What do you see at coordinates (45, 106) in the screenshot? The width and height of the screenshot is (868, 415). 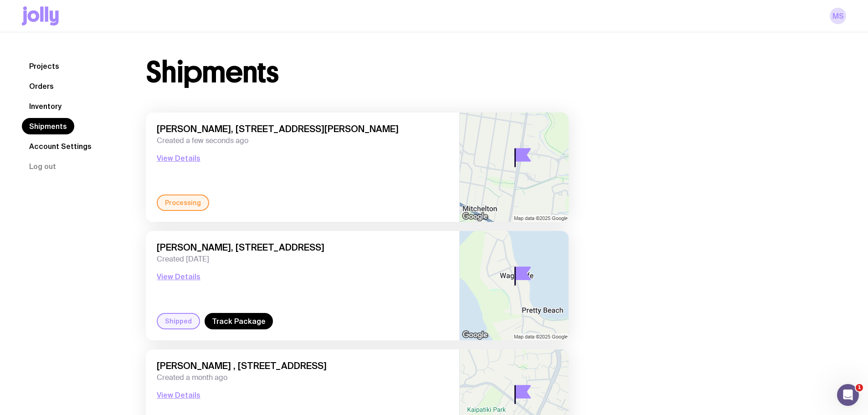 I see `a: Inventory` at bounding box center [45, 106].